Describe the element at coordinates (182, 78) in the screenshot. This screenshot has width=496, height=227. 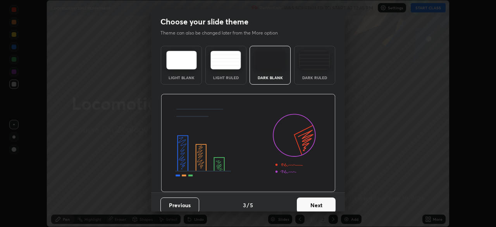
I see `div: Light Blank` at that location.